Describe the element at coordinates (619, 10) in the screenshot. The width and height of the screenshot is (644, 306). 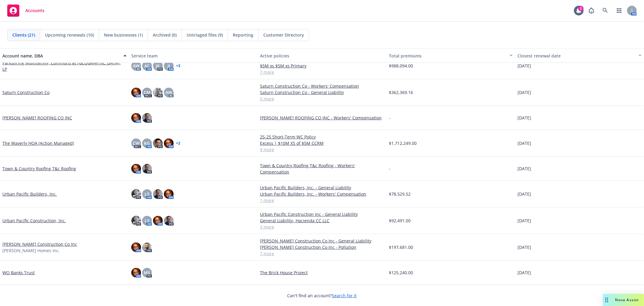
I see `a: Switch app` at that location.